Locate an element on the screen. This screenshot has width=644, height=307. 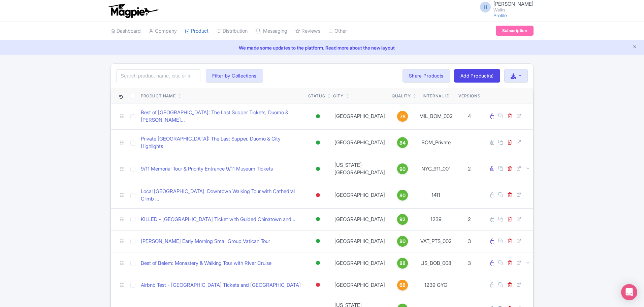
td: VAT_PTS_002 is located at coordinates (436, 241).